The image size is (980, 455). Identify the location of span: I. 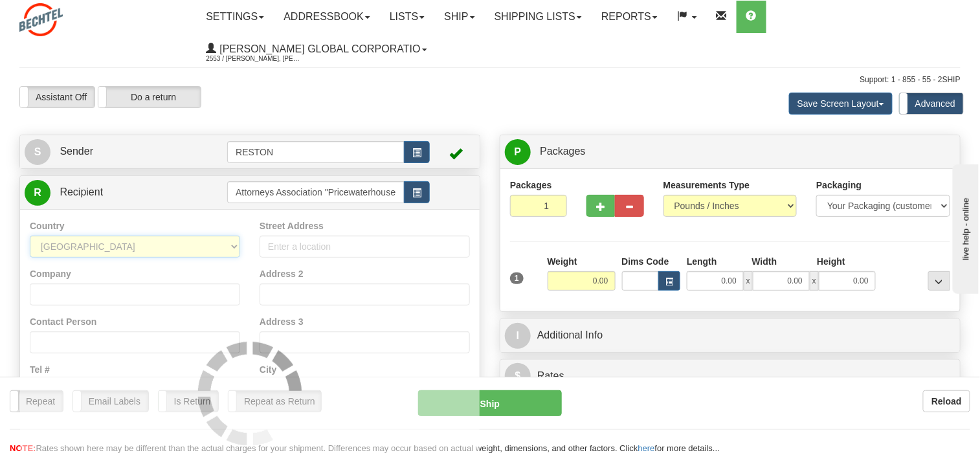
(518, 336).